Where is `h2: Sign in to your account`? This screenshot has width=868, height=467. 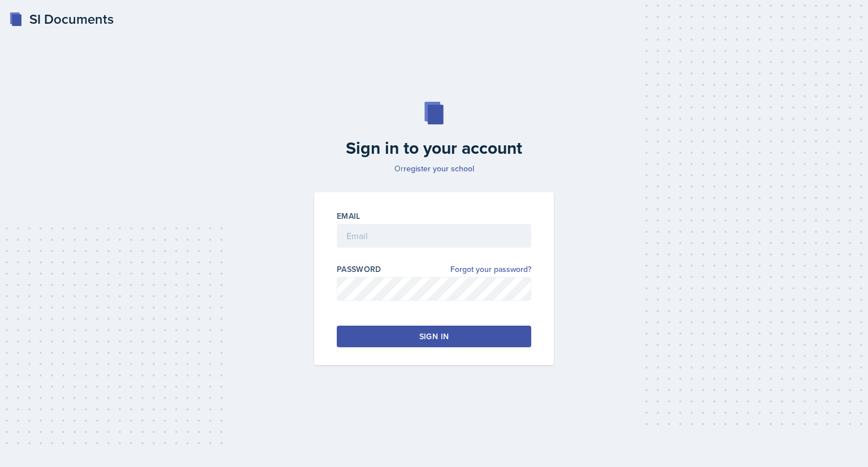 h2: Sign in to your account is located at coordinates (434, 148).